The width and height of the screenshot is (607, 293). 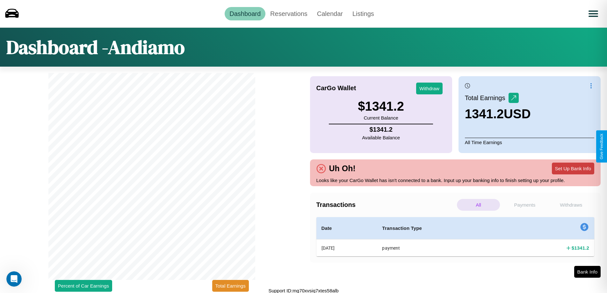 What do you see at coordinates (381, 118) in the screenshot?
I see `p: Current Balance` at bounding box center [381, 118].